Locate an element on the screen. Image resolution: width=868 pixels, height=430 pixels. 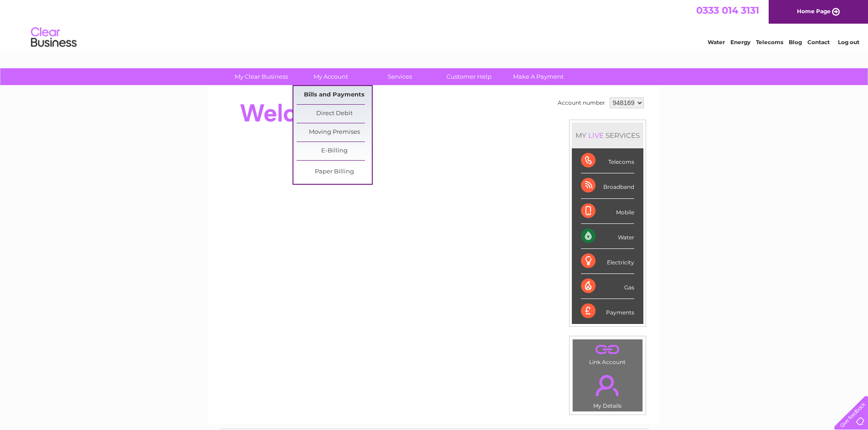
div: Broadband is located at coordinates (607, 186).